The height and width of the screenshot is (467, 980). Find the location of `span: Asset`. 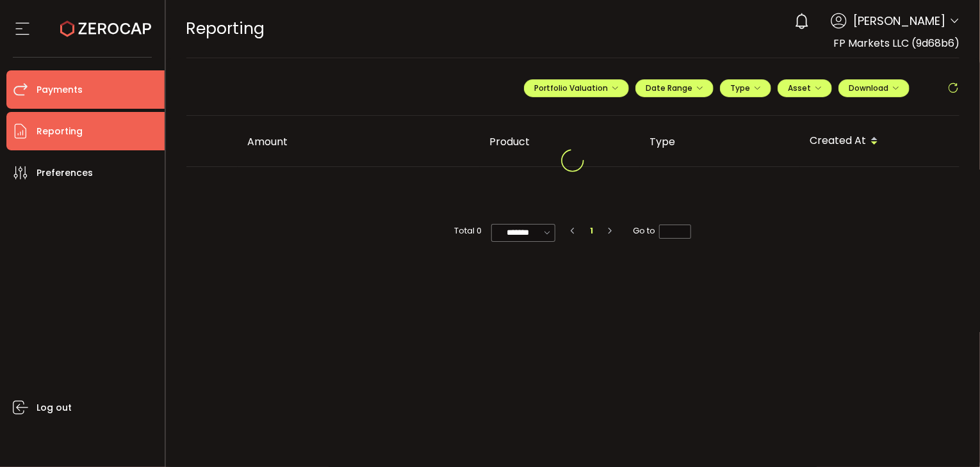

span: Asset is located at coordinates (800, 87).